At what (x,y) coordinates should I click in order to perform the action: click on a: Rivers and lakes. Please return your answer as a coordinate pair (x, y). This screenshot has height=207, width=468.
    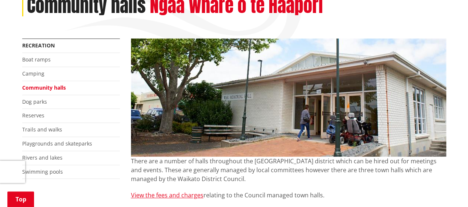
    Looking at the image, I should click on (42, 157).